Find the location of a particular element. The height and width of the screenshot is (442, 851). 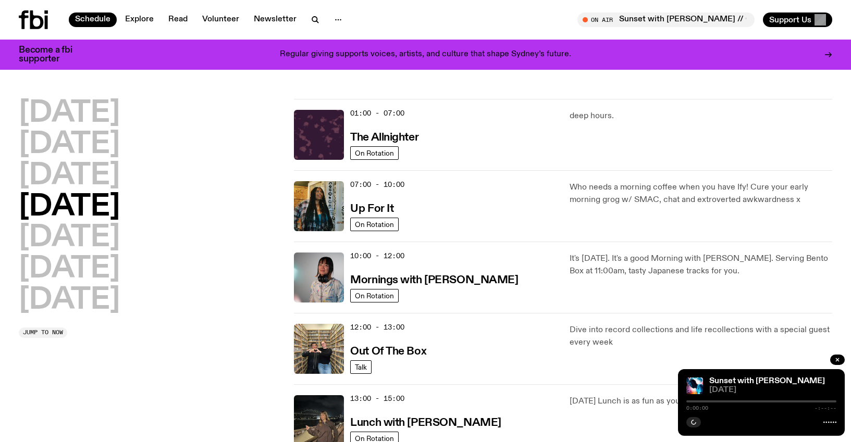

span: Support Us is located at coordinates (790, 20).